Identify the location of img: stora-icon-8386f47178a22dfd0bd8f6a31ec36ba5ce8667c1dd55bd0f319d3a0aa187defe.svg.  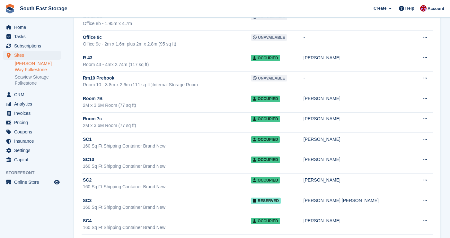
(10, 9).